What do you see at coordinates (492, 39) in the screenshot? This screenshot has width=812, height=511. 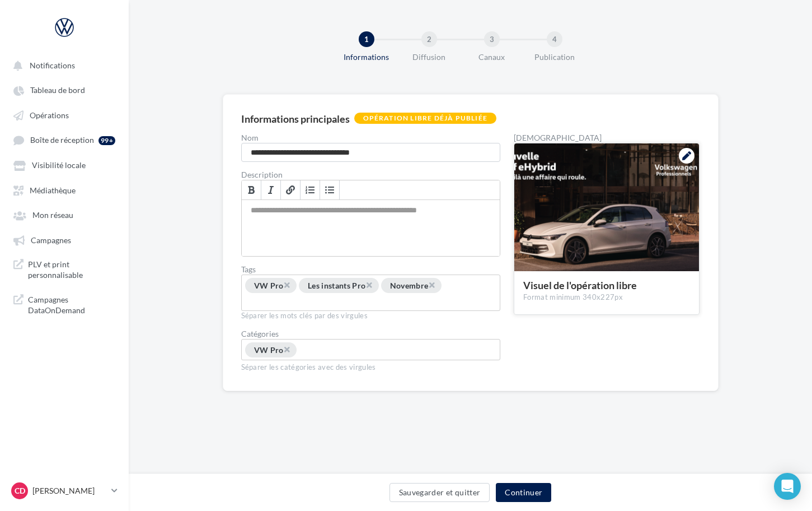 I see `div: 3` at bounding box center [492, 39].